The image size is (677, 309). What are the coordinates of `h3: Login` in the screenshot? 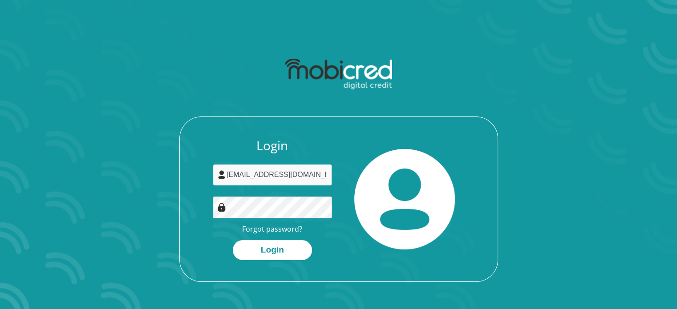 It's located at (272, 146).